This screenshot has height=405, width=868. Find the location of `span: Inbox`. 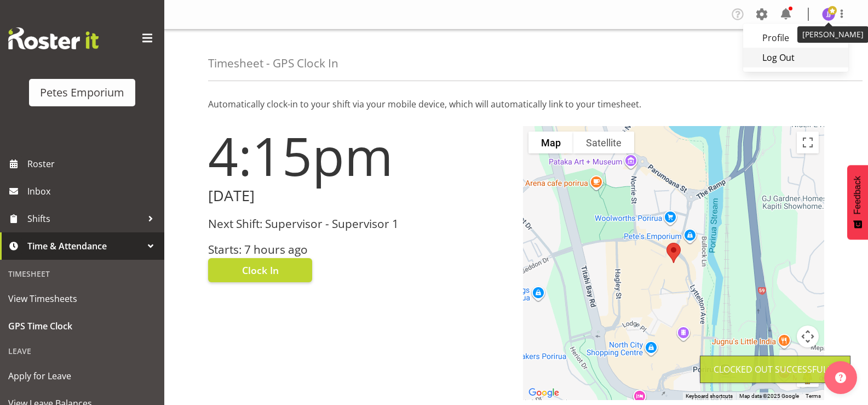

span: Inbox is located at coordinates (93, 191).